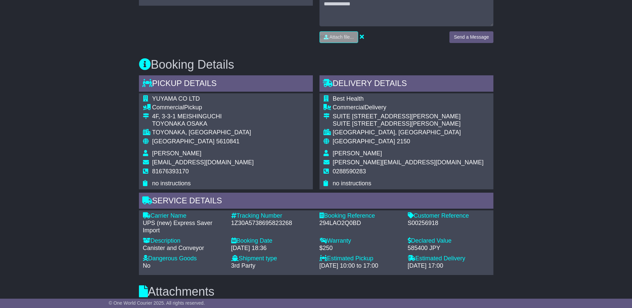 The width and height of the screenshot is (632, 308). What do you see at coordinates (348, 99) in the screenshot?
I see `span: Best Health` at bounding box center [348, 99].